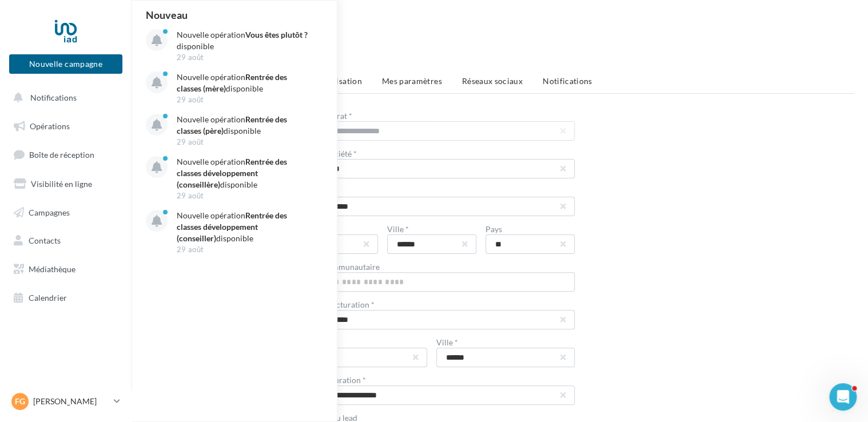 The height and width of the screenshot is (422, 868). Describe the element at coordinates (63, 98) in the screenshot. I see `button: Notifications` at that location.